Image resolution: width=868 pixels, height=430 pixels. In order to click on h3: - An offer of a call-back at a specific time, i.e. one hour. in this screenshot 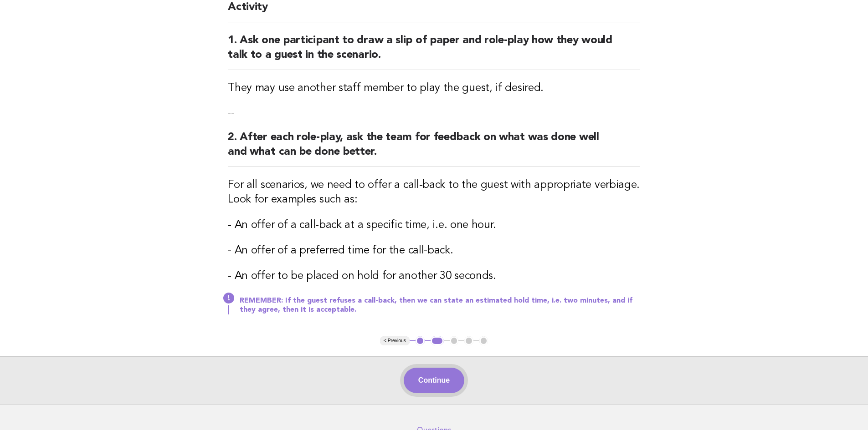, I will do `click(434, 225)`.